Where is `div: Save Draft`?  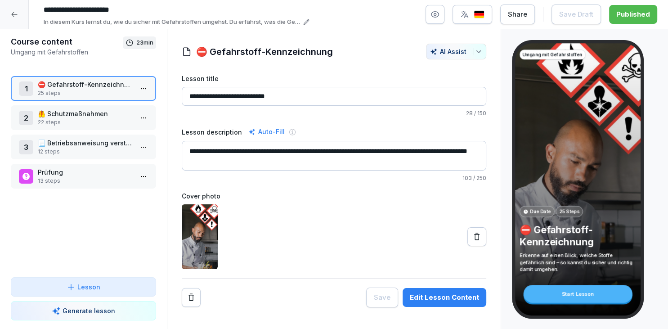 div: Save Draft is located at coordinates (576, 14).